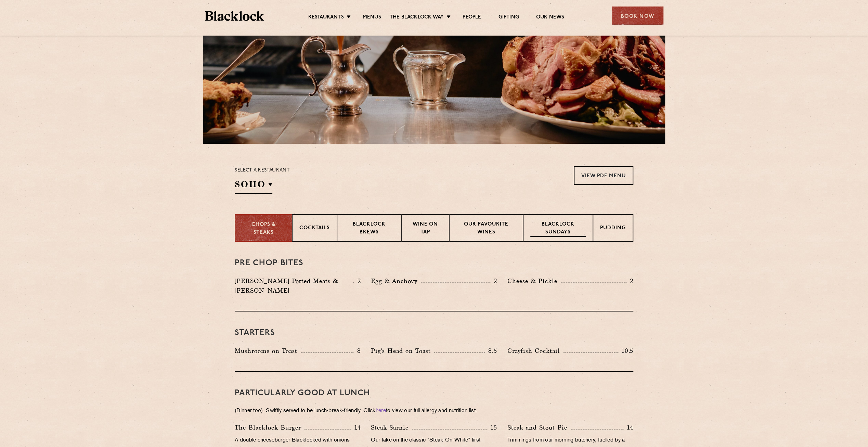 The image size is (868, 447). What do you see at coordinates (425, 229) in the screenshot?
I see `p: Wine on Tap` at bounding box center [425, 229].